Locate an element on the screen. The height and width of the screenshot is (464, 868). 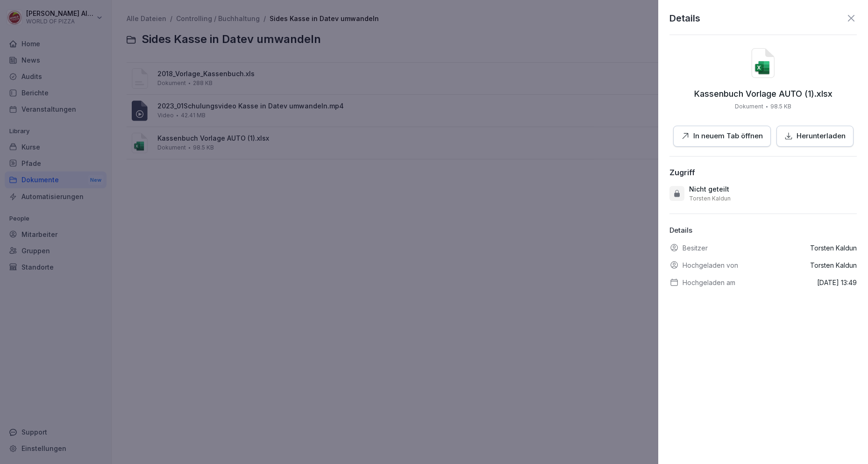
button: In neuem Tab öffnen is located at coordinates (721, 136).